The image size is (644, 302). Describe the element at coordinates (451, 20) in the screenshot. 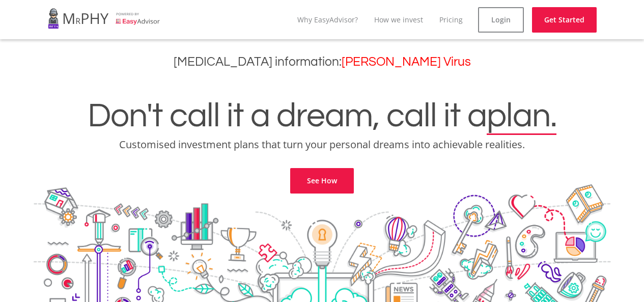

I see `a: Pricing` at that location.